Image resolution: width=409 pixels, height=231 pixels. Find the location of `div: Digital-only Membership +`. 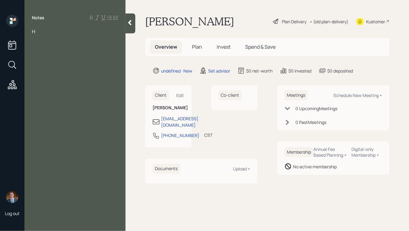

div: Digital-only Membership + is located at coordinates (367, 152).